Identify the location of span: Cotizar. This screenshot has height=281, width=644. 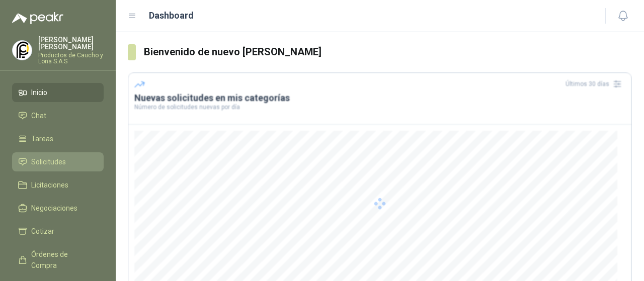
(43, 232).